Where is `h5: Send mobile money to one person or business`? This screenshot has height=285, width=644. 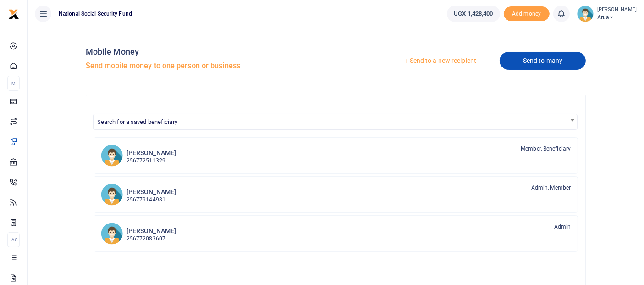
h5: Send mobile money to one person or business is located at coordinates (209, 66).